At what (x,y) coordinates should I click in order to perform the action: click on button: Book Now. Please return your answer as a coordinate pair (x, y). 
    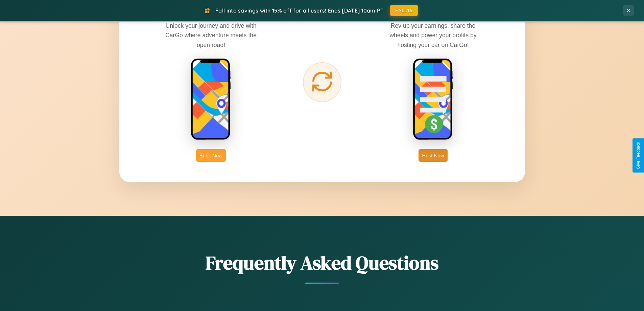
    Looking at the image, I should click on (211, 155).